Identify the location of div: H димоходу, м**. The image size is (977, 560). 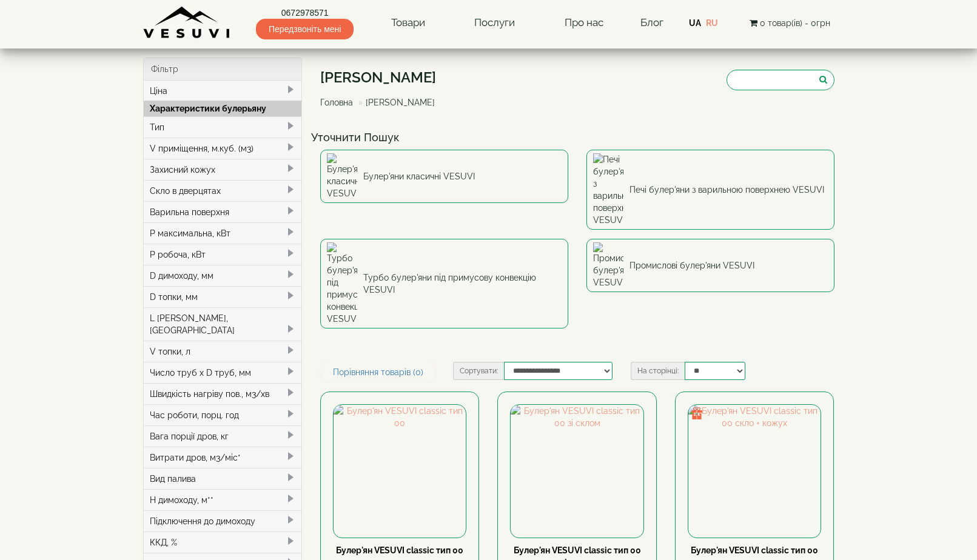
(223, 499).